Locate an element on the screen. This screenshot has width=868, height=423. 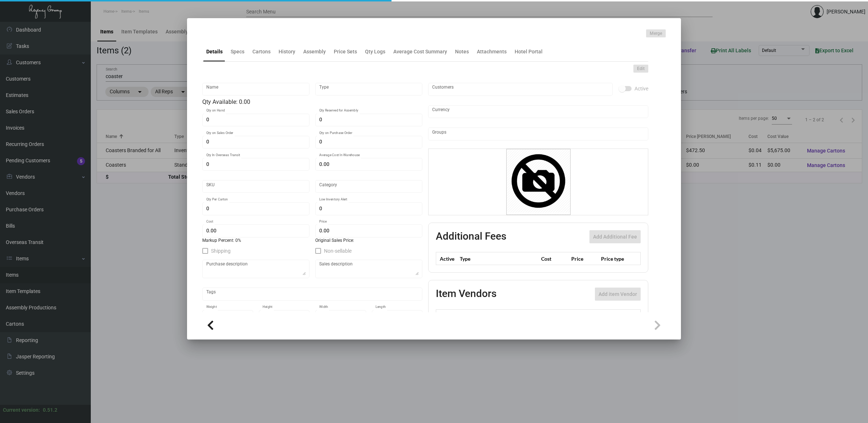
div: Price Sets is located at coordinates (345, 51).